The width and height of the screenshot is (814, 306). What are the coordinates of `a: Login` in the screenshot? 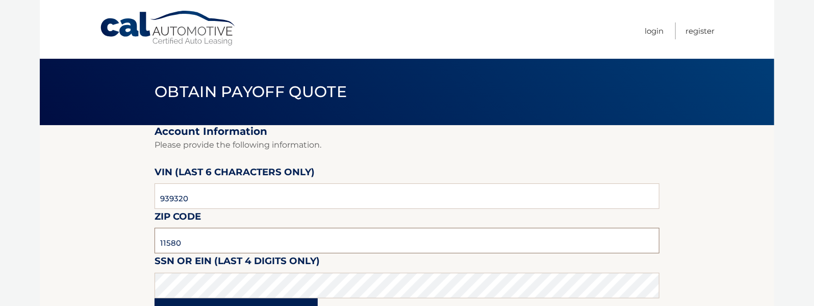 It's located at (654, 31).